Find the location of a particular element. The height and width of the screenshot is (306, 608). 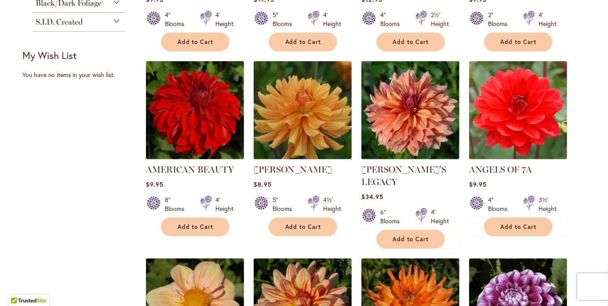

div: 2" Blooms is located at coordinates (500, 19).